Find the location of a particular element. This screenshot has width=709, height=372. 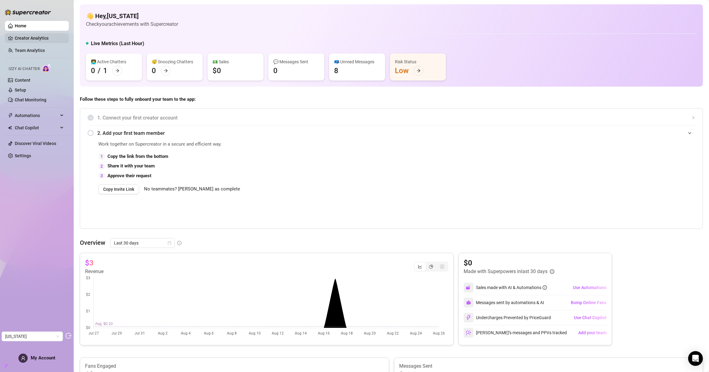

span: Bump Online Fans is located at coordinates (589, 303).